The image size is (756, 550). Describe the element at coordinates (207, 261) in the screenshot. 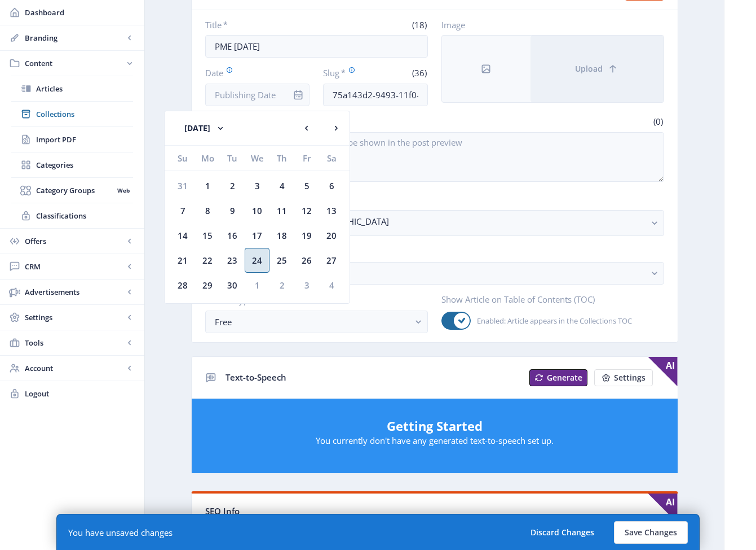

I see `div: 22` at that location.